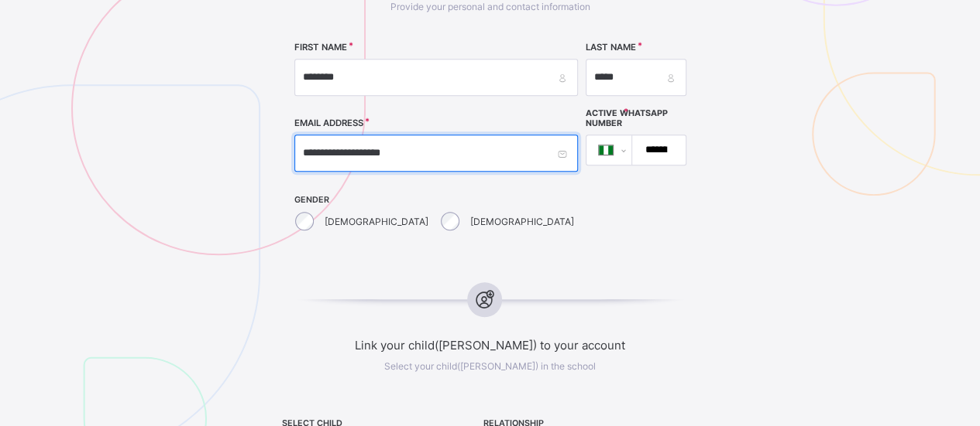 This screenshot has height=426, width=980. Describe the element at coordinates (329, 123) in the screenshot. I see `label: EMAIL ADDRESS` at that location.